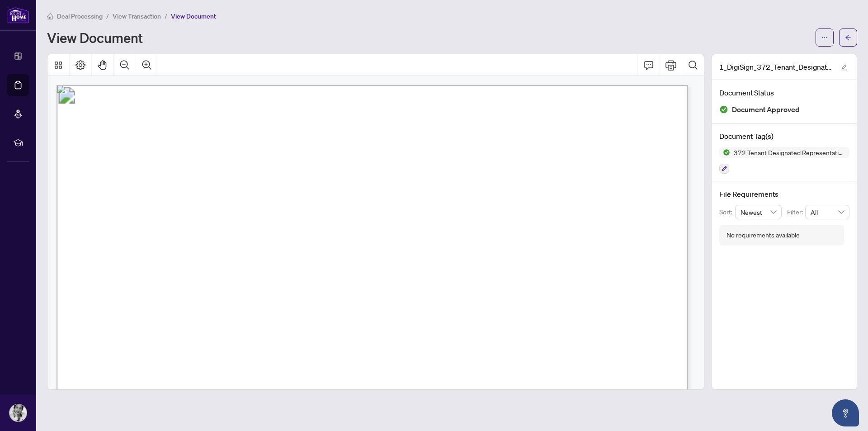 The width and height of the screenshot is (868, 431). What do you see at coordinates (137, 16) in the screenshot?
I see `span: View Transaction` at bounding box center [137, 16].